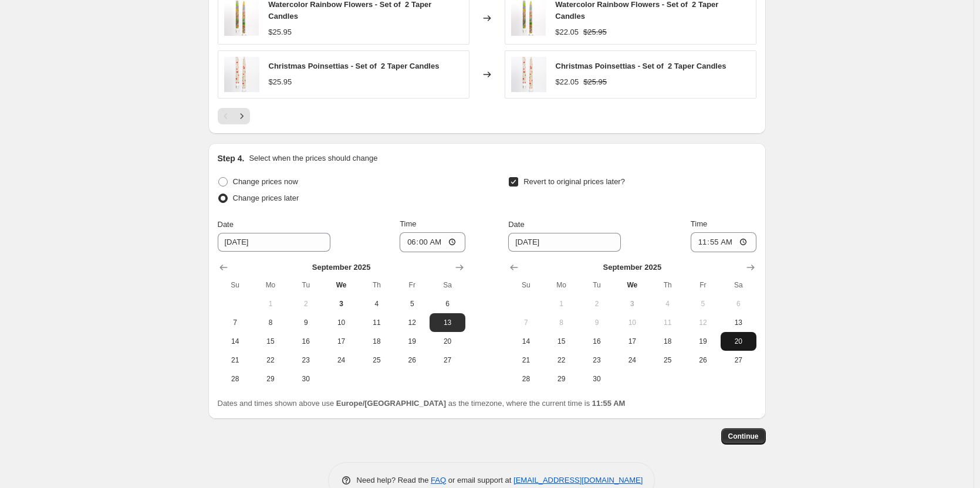 The height and width of the screenshot is (488, 980). I want to click on button: Today Wednesday September 3 2025, so click(632, 304).